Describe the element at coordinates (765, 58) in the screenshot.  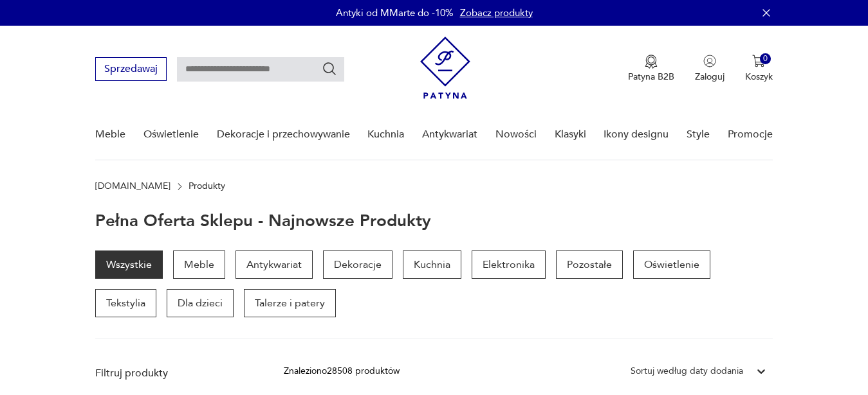
I see `div: 0` at that location.